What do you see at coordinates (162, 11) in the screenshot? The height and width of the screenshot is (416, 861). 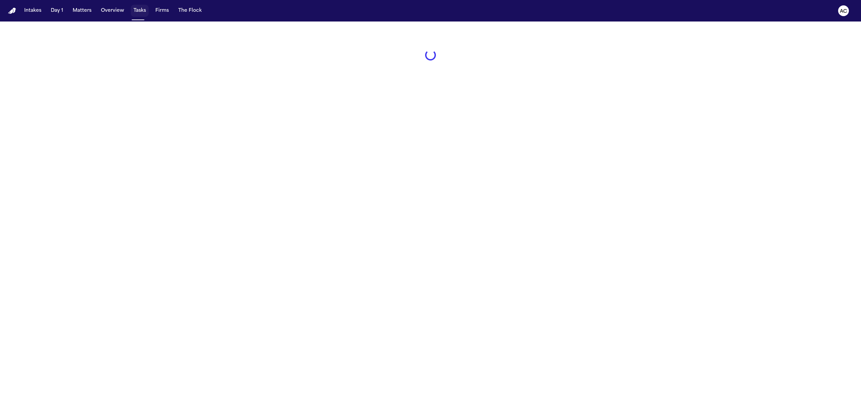 I see `a: Firms` at bounding box center [162, 11].